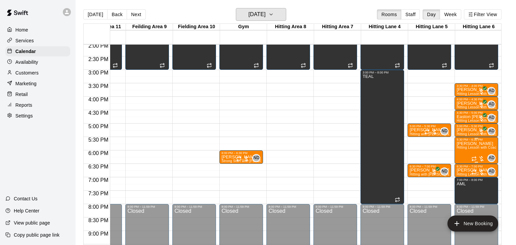  Describe the element at coordinates (429, 130) in the screenshot. I see `div: 5:00 PM – 5:30 PM: Hitting with Nick (30 min)` at that location.